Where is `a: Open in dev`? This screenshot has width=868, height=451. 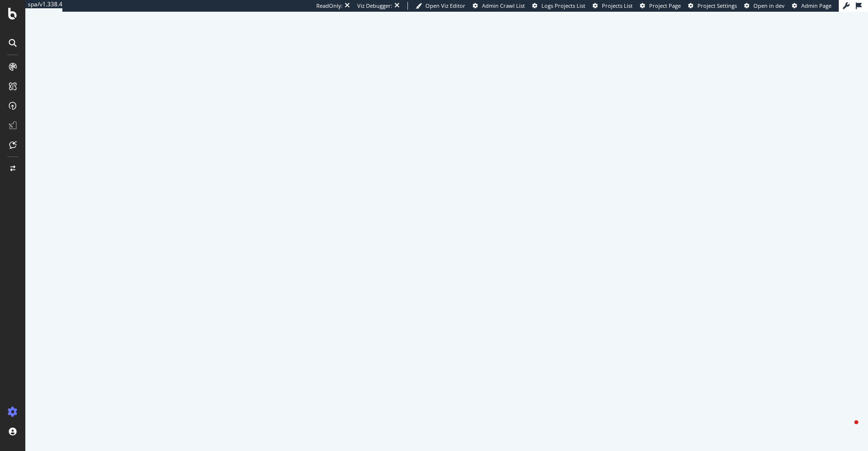 a: Open in dev is located at coordinates (764, 6).